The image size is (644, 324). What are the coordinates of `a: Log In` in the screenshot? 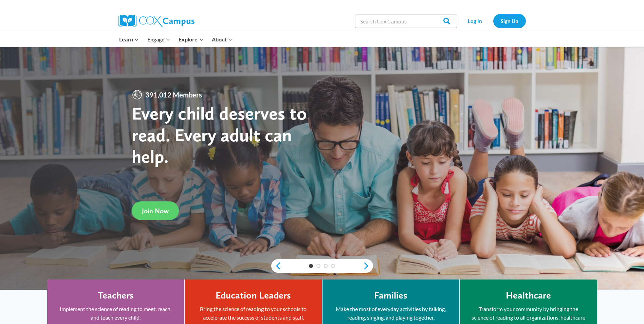 It's located at (475, 21).